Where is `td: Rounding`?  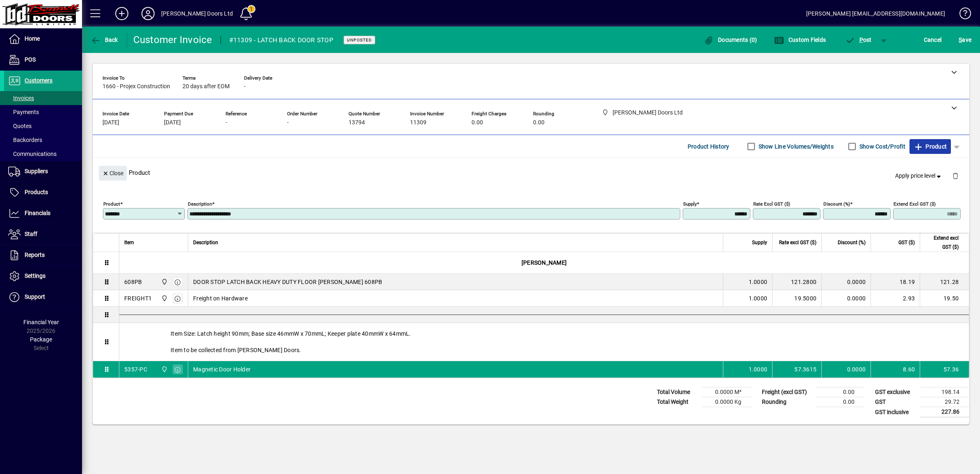 td: Rounding is located at coordinates (786, 402).